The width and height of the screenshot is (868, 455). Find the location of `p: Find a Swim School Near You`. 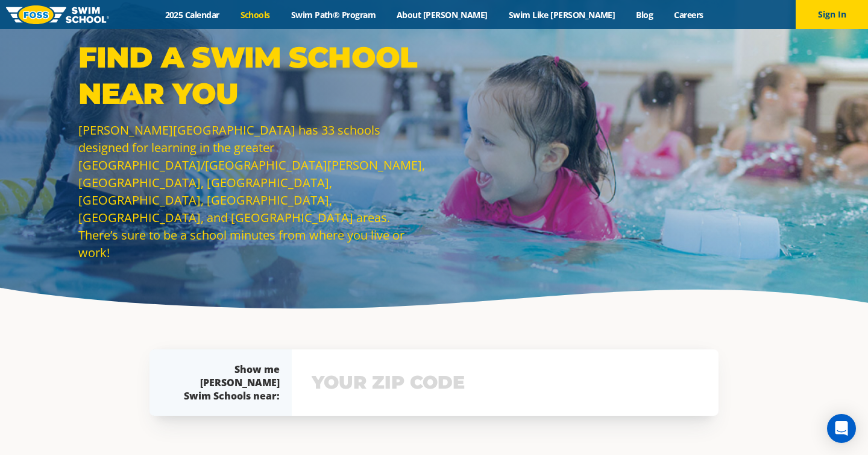

p: Find a Swim School Near You is located at coordinates (253, 76).